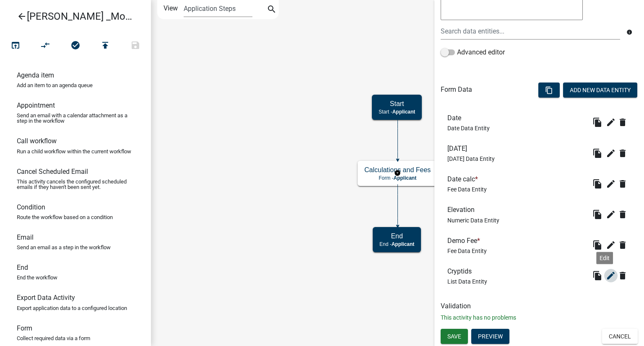 Image resolution: width=644 pixels, height=346 pixels. What do you see at coordinates (605, 258) in the screenshot?
I see `div: Edit` at bounding box center [605, 258].